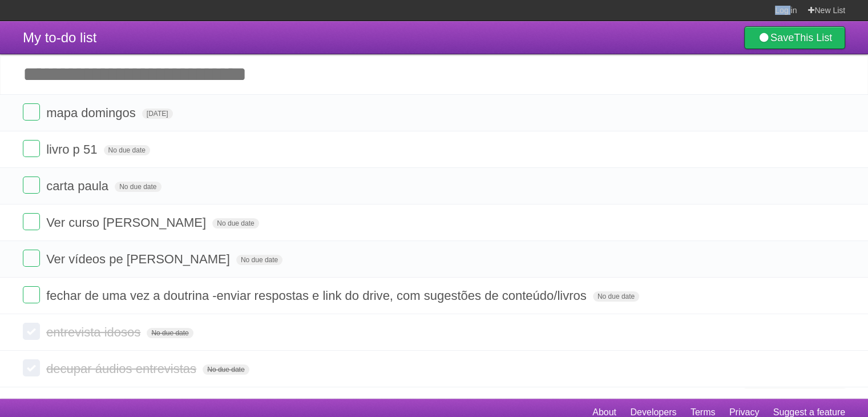  Describe the element at coordinates (59, 37) in the screenshot. I see `span: My to-do list` at that location.